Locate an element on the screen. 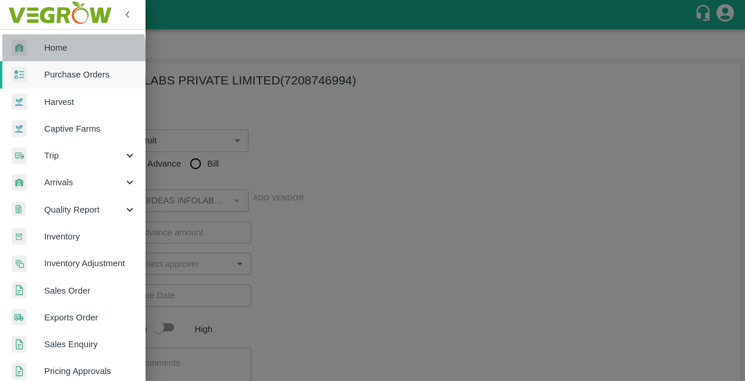  span: Inventory is located at coordinates (90, 236).